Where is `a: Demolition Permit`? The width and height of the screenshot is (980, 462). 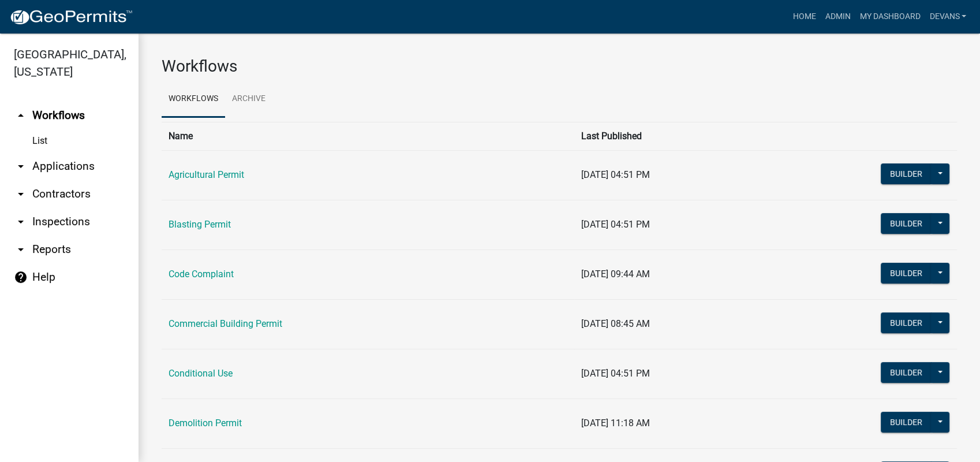
a: Demolition Permit is located at coordinates (205, 423).